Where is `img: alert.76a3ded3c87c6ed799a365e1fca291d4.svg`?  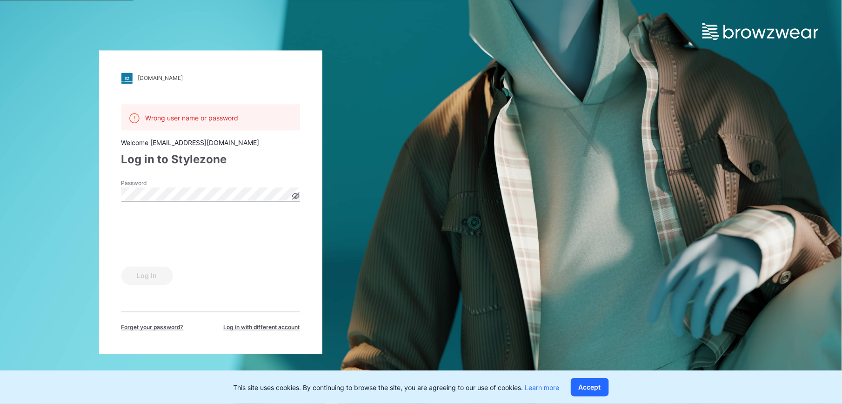
img: alert.76a3ded3c87c6ed799a365e1fca291d4.svg is located at coordinates (135, 118).